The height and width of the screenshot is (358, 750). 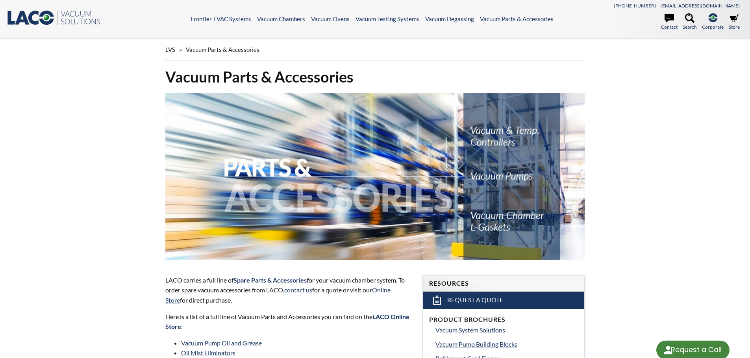 What do you see at coordinates (470, 330) in the screenshot?
I see `span: Vacuum System Solutions` at bounding box center [470, 330].